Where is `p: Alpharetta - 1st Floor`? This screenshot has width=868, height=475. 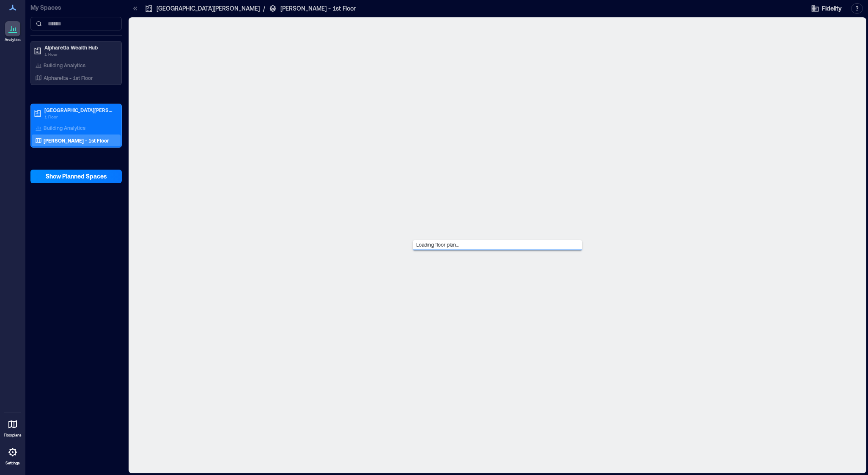
p: Alpharetta - 1st Floor is located at coordinates (68, 78).